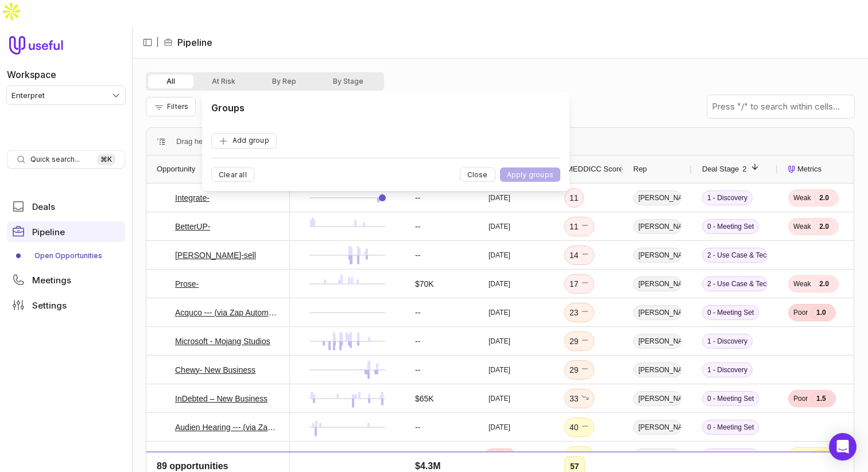  Describe the element at coordinates (424, 284) in the screenshot. I see `span: $70K` at that location.